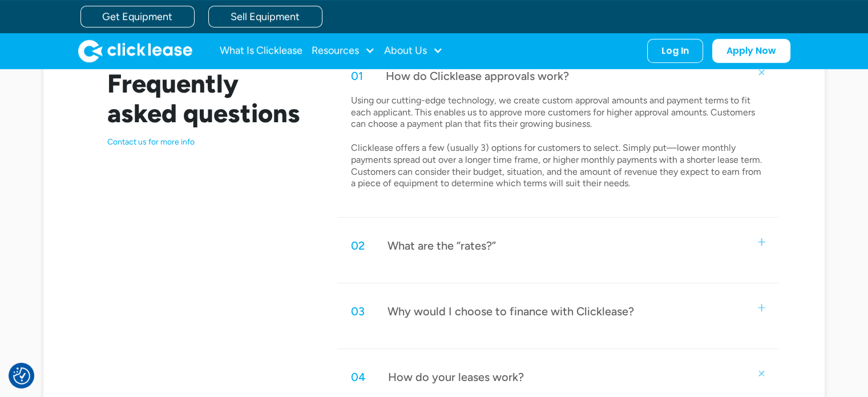  What do you see at coordinates (358, 377) in the screenshot?
I see `div: 04` at bounding box center [358, 377].